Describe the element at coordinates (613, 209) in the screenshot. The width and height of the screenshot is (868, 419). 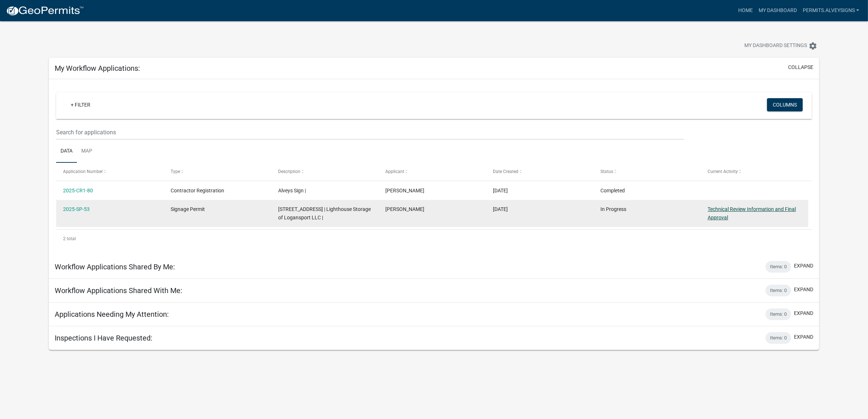
I see `span: In Progress` at that location.